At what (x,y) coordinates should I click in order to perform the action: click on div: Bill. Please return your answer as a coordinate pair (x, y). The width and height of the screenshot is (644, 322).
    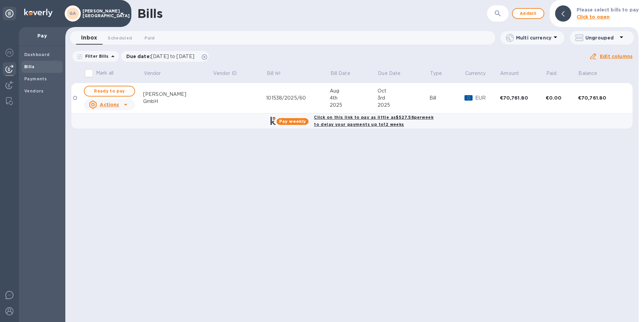
    Looking at the image, I should click on (447, 98).